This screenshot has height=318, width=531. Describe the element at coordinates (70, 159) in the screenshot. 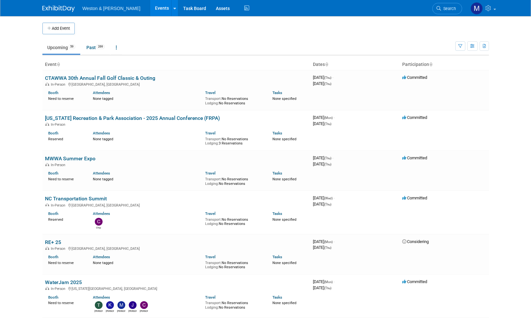

I see `a: MWWA Summer Expo` at that location.